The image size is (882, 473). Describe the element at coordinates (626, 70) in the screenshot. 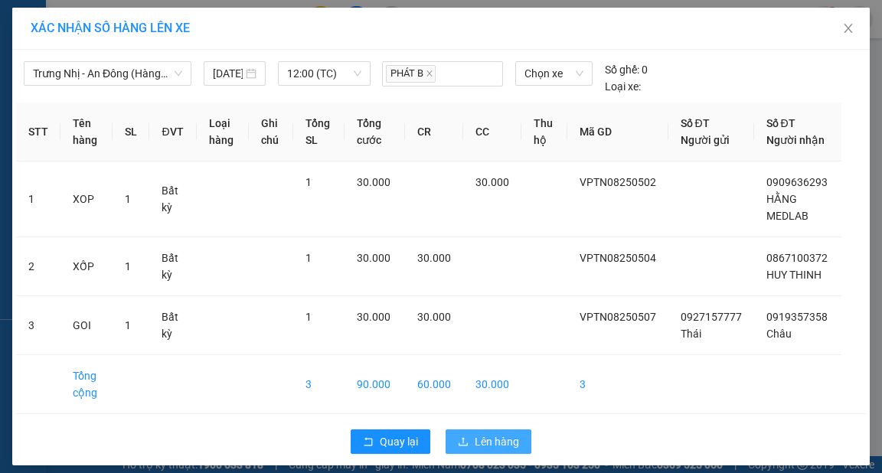

I see `div: 0` at that location.